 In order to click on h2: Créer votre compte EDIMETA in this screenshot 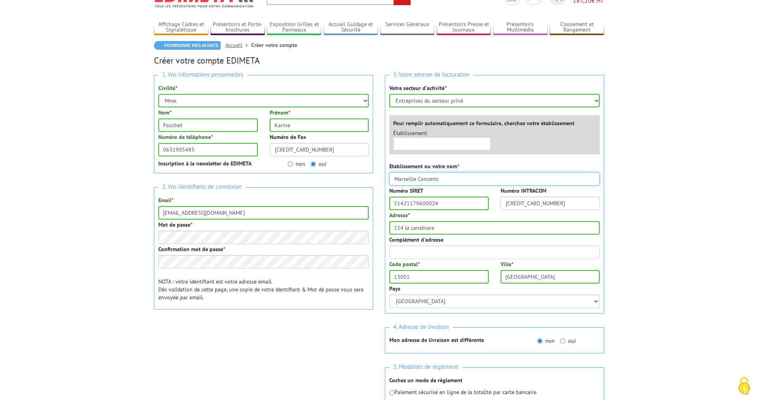, I will do `click(379, 60)`.